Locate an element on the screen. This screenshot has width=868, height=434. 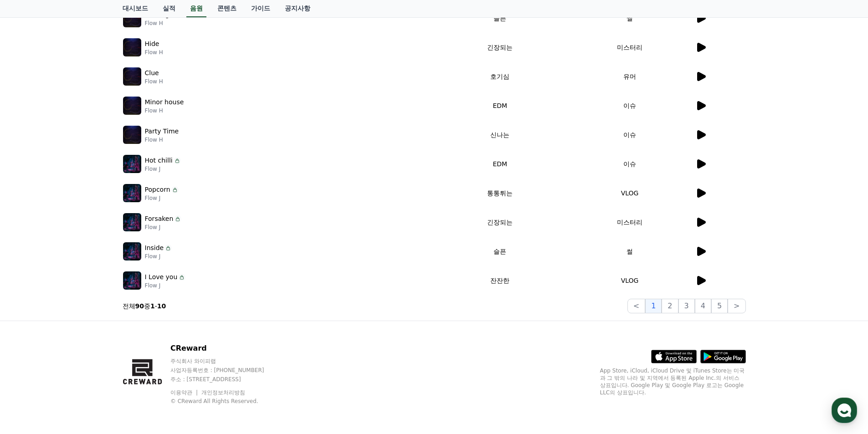
button: 4 is located at coordinates (704, 306).